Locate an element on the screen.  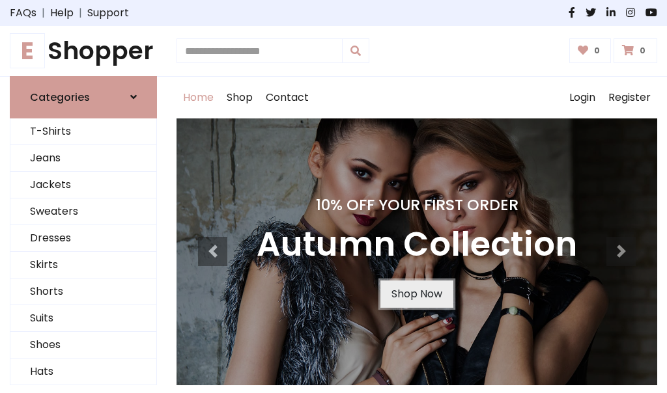
a: Contact is located at coordinates (287, 98).